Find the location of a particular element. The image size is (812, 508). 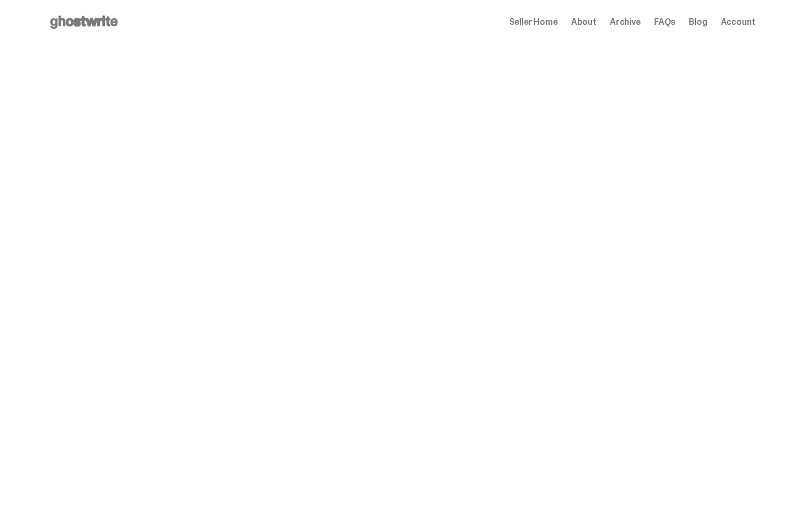

span: FAQs is located at coordinates (664, 22).